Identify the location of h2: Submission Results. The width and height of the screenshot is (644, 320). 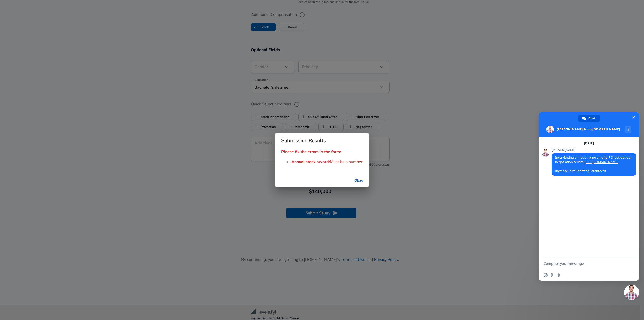
(322, 141).